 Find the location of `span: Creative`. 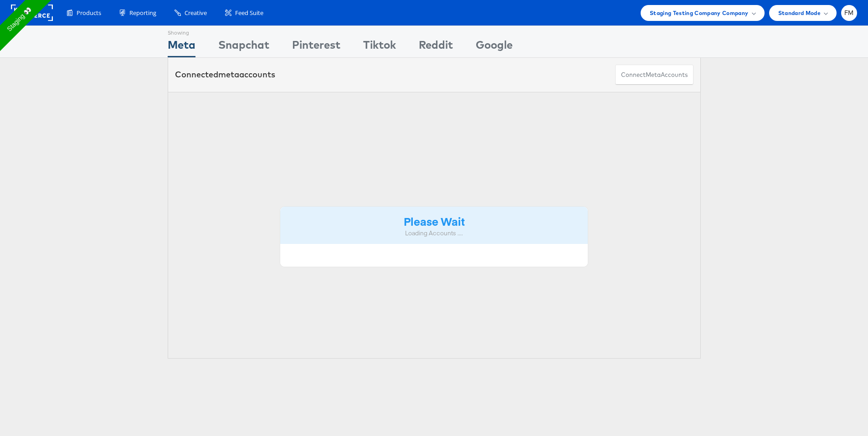

span: Creative is located at coordinates (195, 13).